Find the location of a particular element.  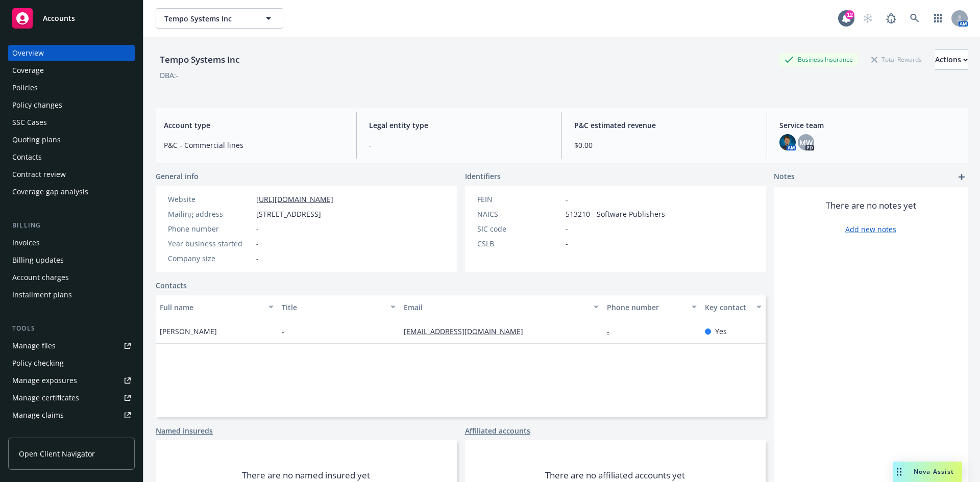

a: Switch app is located at coordinates (938, 18).